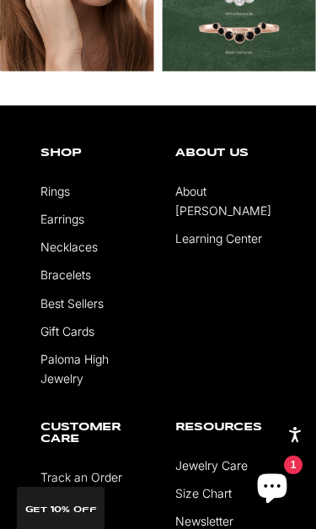 This screenshot has width=316, height=529. I want to click on p: Customer Care, so click(90, 434).